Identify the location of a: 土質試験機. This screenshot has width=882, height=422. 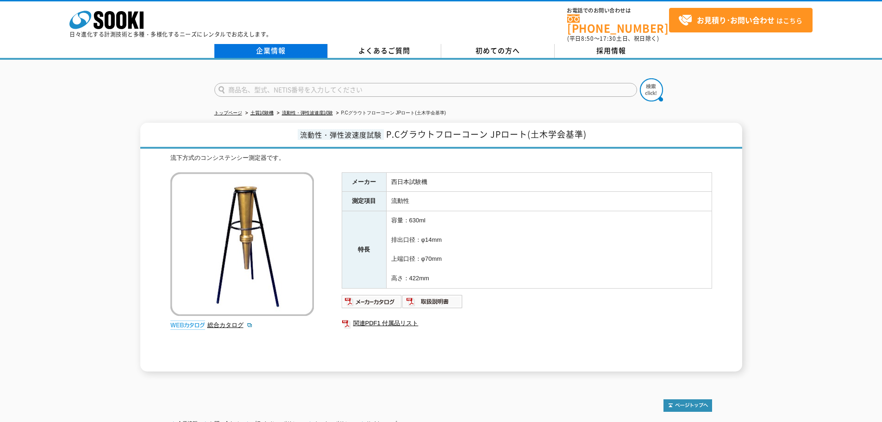
(262, 112).